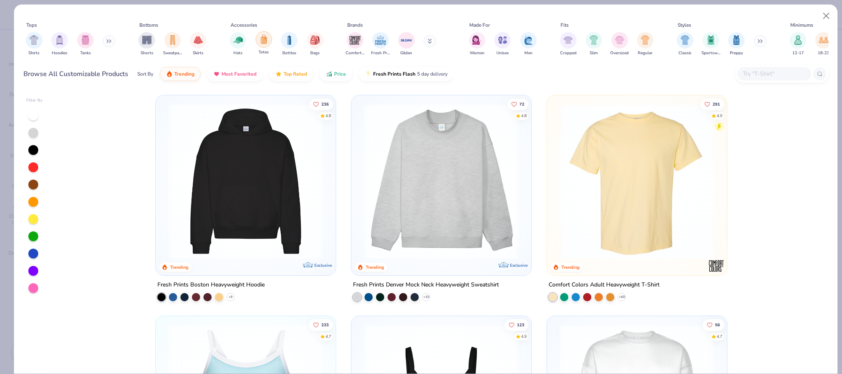 The width and height of the screenshot is (842, 374). I want to click on div: Styles, so click(684, 25).